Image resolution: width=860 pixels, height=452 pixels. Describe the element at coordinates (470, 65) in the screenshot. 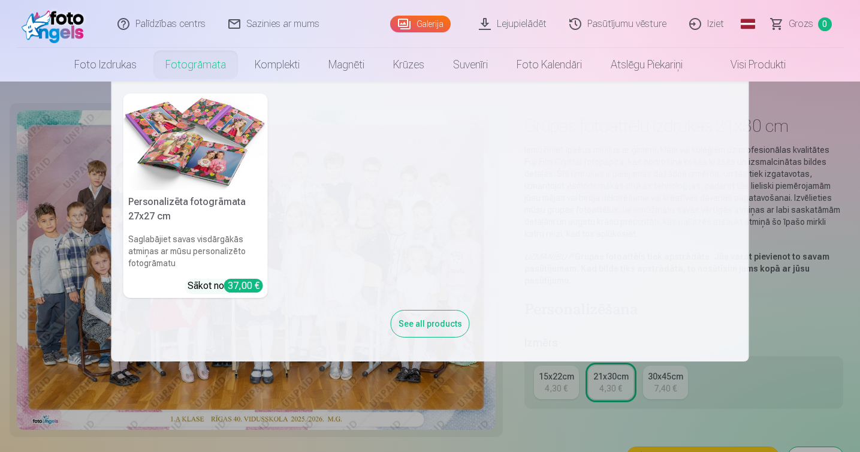

I see `a: Suvenīri` at that location.